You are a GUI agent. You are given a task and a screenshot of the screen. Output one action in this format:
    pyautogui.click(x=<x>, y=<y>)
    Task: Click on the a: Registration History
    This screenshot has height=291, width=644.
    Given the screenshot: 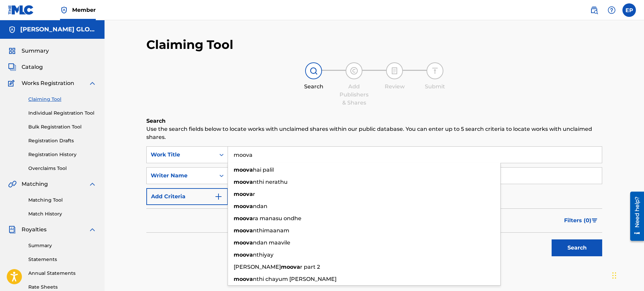 What is the action you would take?
    pyautogui.click(x=63, y=155)
    